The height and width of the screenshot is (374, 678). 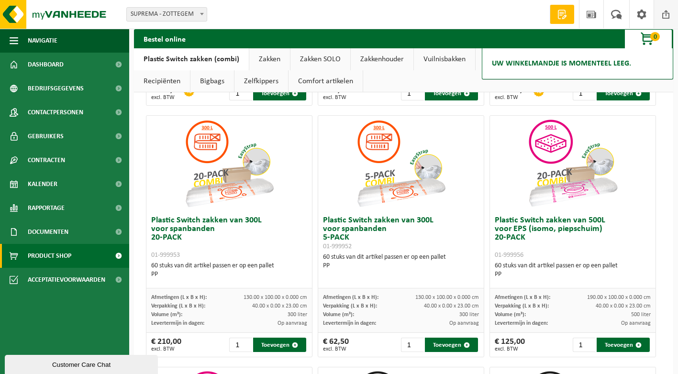 I want to click on span: Kalender, so click(x=43, y=184).